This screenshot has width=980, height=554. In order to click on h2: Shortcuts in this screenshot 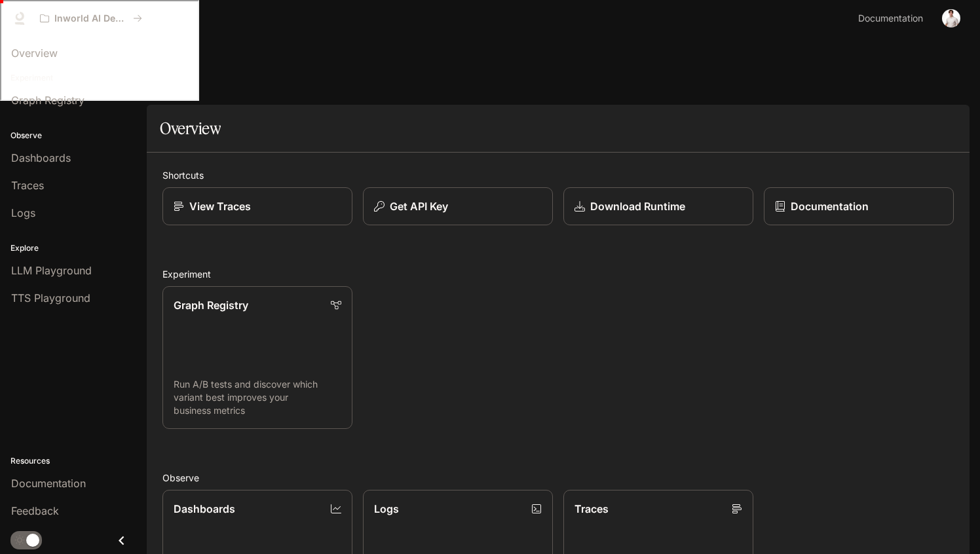, I will do `click(558, 175)`.